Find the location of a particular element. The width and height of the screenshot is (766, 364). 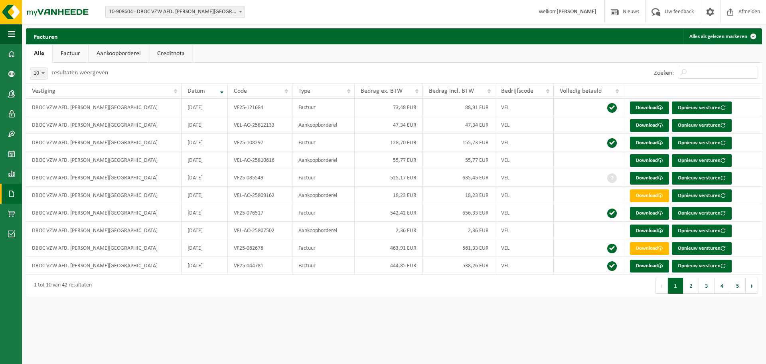

span: Code is located at coordinates (240, 91).